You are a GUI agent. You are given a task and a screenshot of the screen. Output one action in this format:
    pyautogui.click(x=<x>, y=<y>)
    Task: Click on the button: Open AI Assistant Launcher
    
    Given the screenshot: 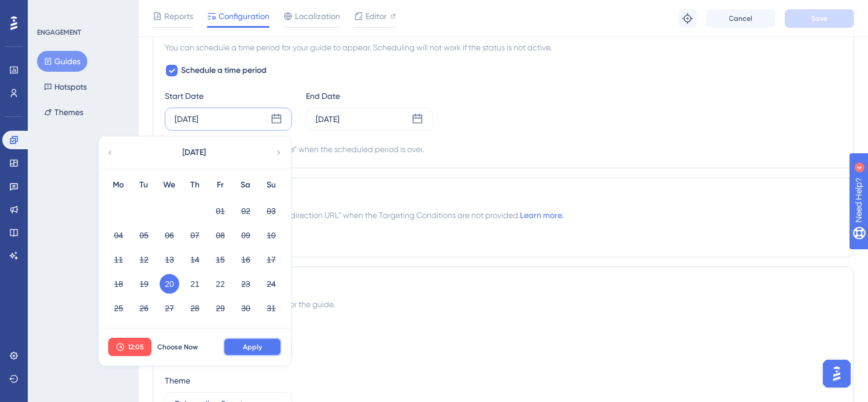 What is the action you would take?
    pyautogui.click(x=17, y=17)
    